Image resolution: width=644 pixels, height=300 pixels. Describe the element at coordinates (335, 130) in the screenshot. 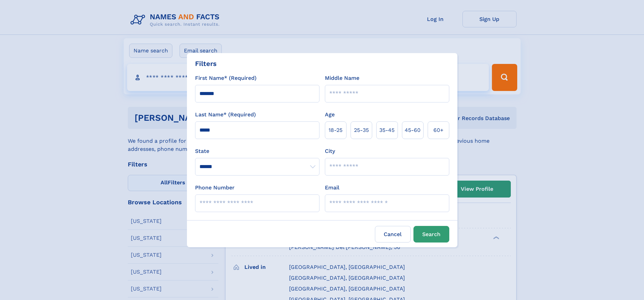

I see `span: 18‑25` at that location.